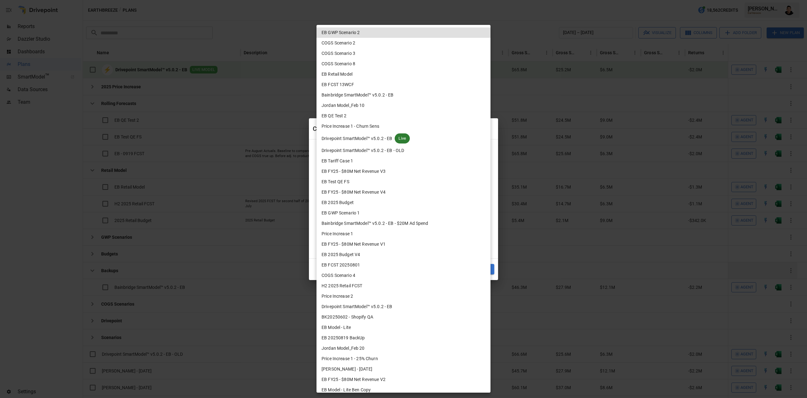 Image resolution: width=807 pixels, height=398 pixels. I want to click on span: Price Increase 1, so click(337, 234).